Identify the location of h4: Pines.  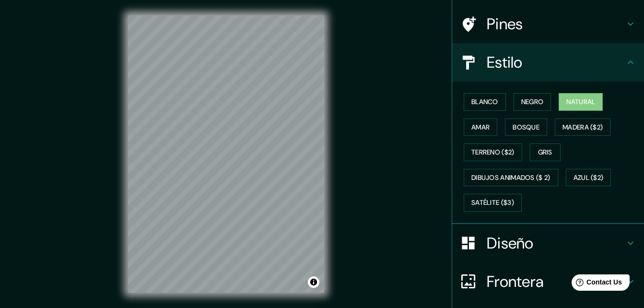
(556, 24).